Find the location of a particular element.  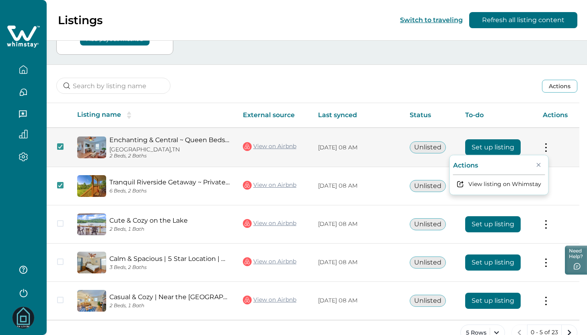

button: Refresh all listing content is located at coordinates (523, 20).